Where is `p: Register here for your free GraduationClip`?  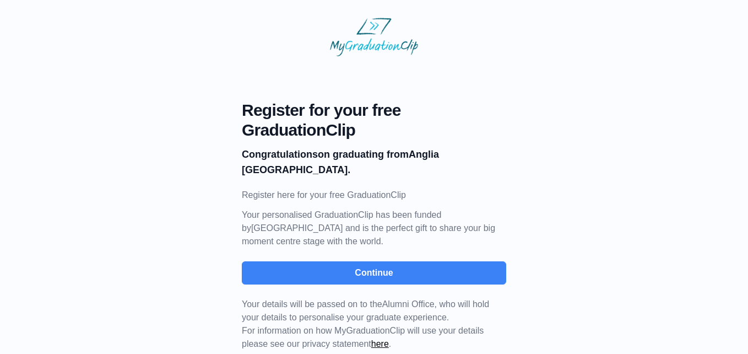
p: Register here for your free GraduationClip is located at coordinates (374, 195).